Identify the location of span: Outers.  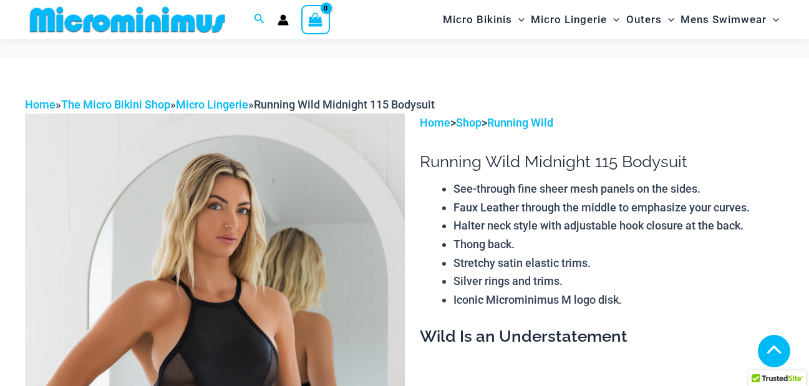
(643, 19).